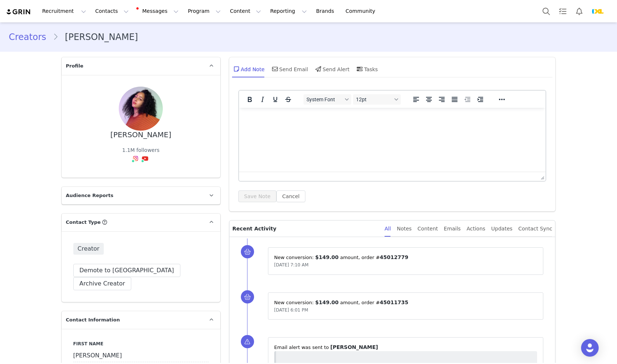 The width and height of the screenshot is (617, 364). What do you see at coordinates (542, 176) in the screenshot?
I see `div: Press the Up and Down arrow keys to resize the editor.` at bounding box center [542, 176].